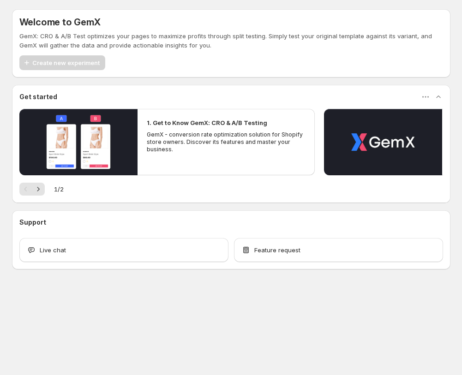 This screenshot has width=462, height=375. Describe the element at coordinates (277, 250) in the screenshot. I see `span: Feature request` at that location.